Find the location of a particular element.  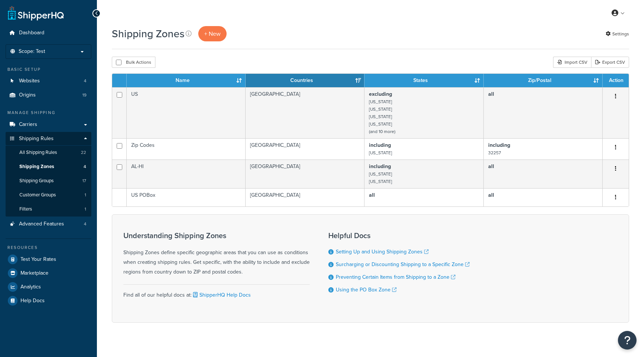

b: excluding is located at coordinates (381, 94).